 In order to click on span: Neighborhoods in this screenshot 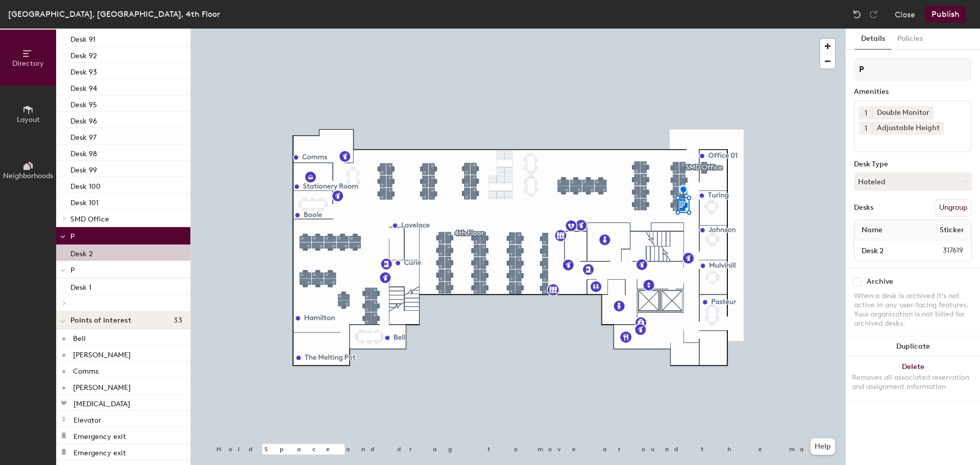, I will do `click(28, 176)`.